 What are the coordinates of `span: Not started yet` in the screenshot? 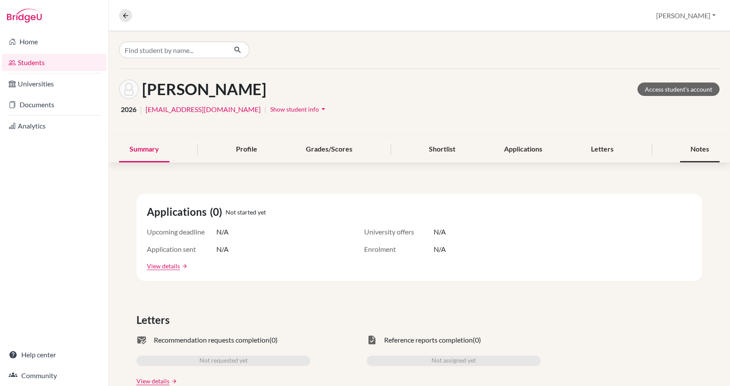 It's located at (246, 212).